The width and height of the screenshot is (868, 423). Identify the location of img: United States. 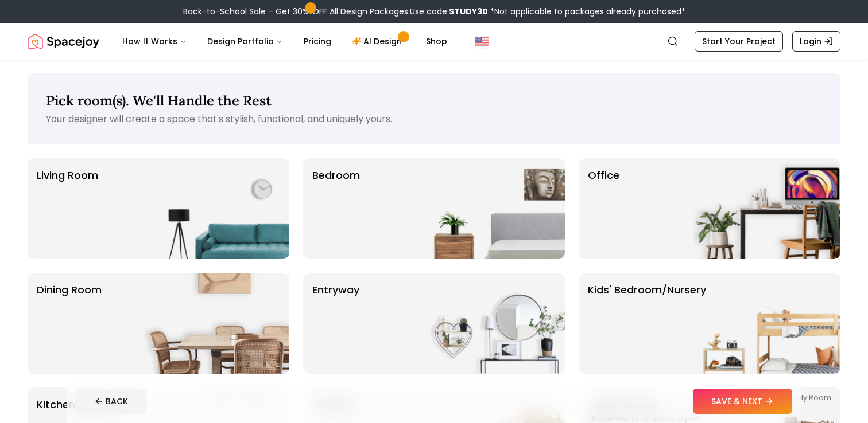
(482, 41).